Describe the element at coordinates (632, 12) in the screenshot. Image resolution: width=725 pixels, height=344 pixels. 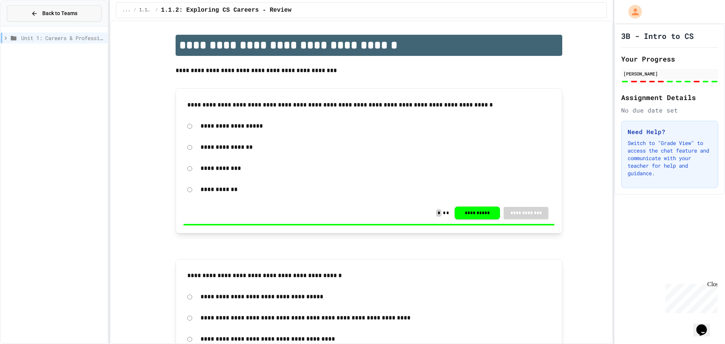
I see `div: My Account` at that location.